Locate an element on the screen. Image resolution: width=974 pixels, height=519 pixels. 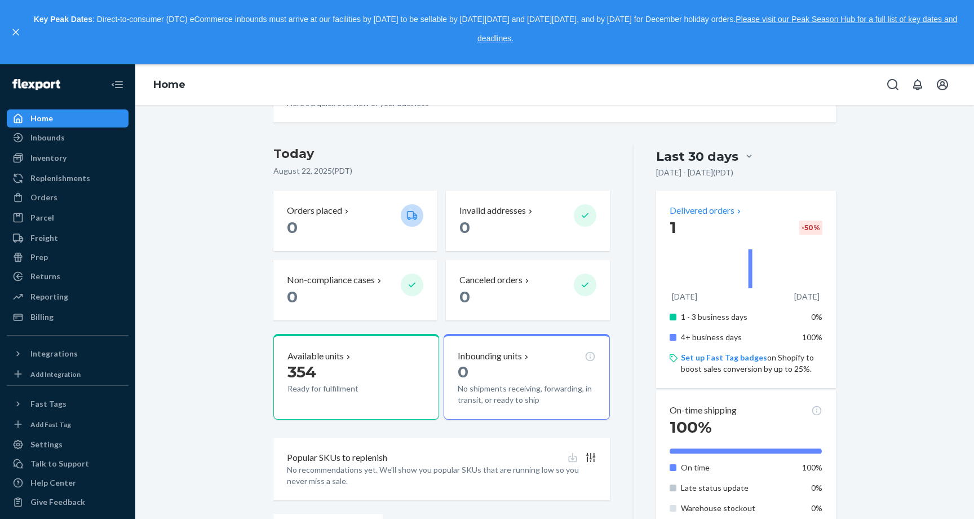
span: 1 is located at coordinates (673, 227).